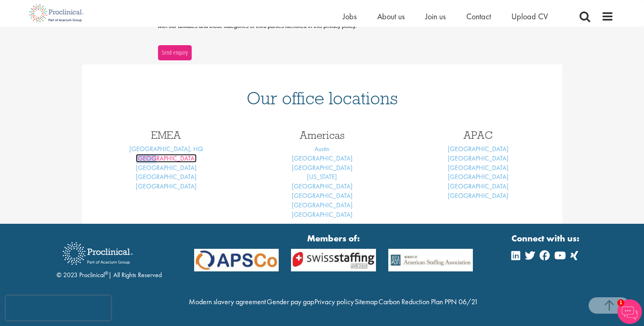 Image resolution: width=644 pixels, height=326 pixels. What do you see at coordinates (391, 16) in the screenshot?
I see `a: About us` at bounding box center [391, 16].